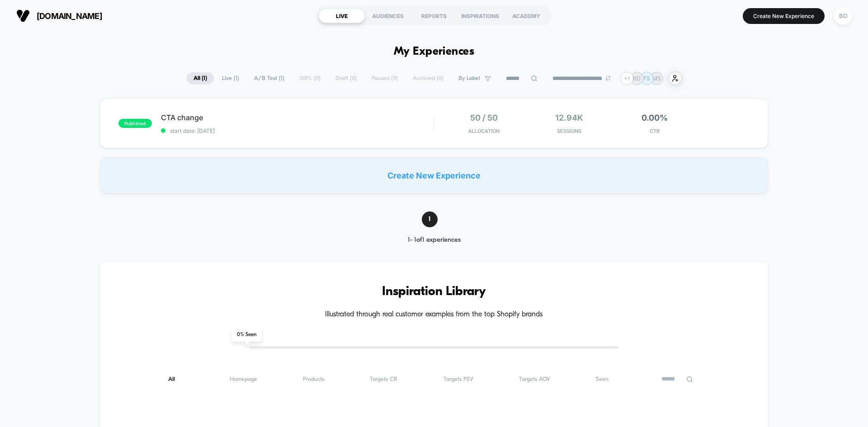 The height and width of the screenshot is (427, 868). What do you see at coordinates (484, 118) in the screenshot?
I see `span: 50 / 50` at bounding box center [484, 118].